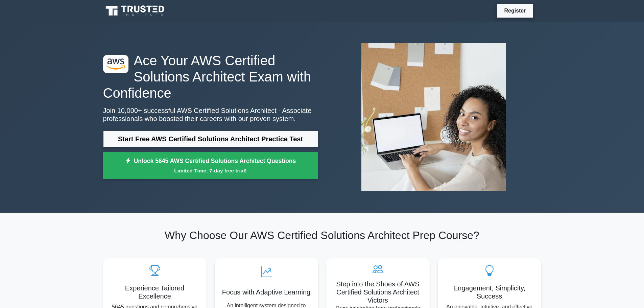  What do you see at coordinates (489, 292) in the screenshot?
I see `h5: Engagement, Simplicity, Success` at bounding box center [489, 292].